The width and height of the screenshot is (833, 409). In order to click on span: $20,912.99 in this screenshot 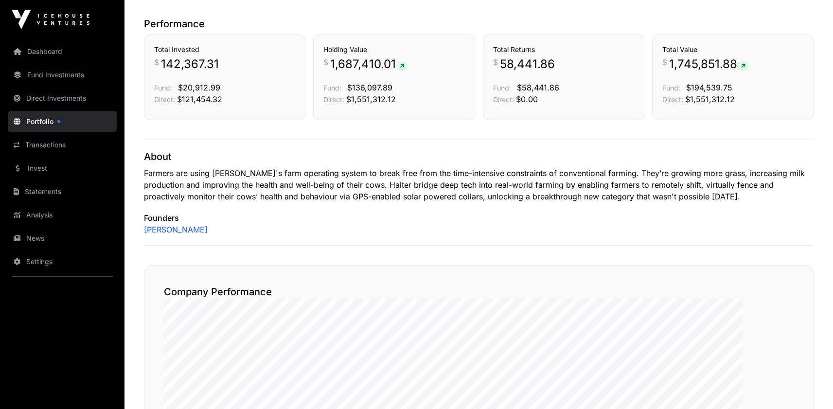, I will do `click(199, 88)`.